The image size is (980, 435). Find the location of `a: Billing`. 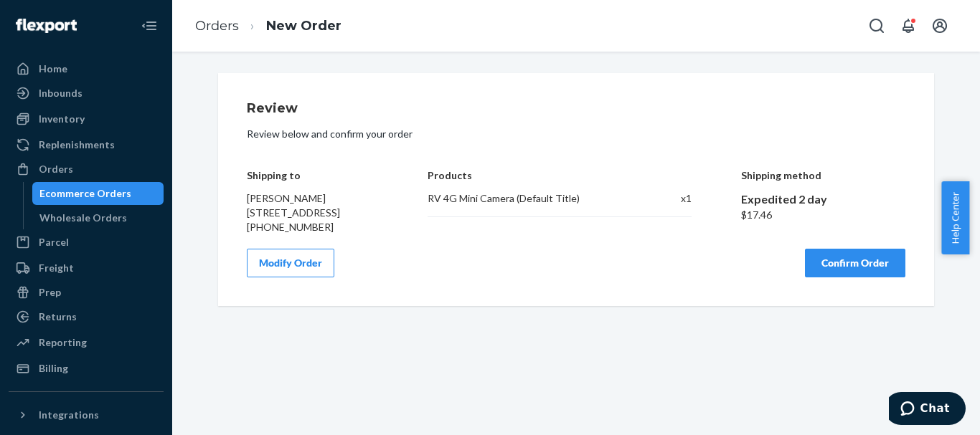

a: Billing is located at coordinates (86, 368).